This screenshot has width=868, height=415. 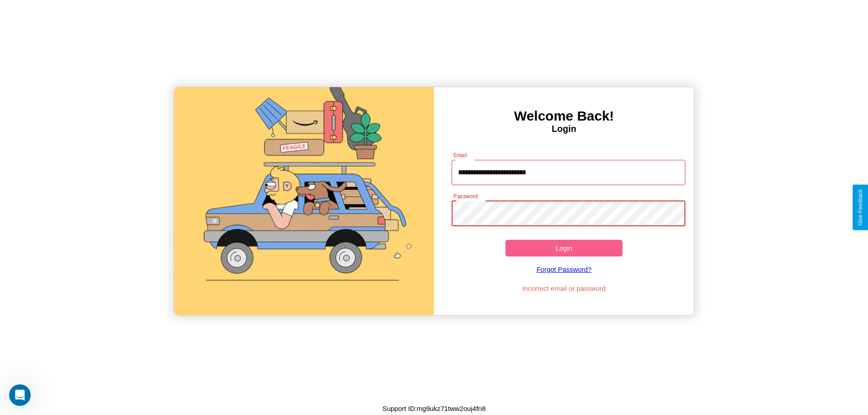 I want to click on img: gif, so click(x=304, y=201).